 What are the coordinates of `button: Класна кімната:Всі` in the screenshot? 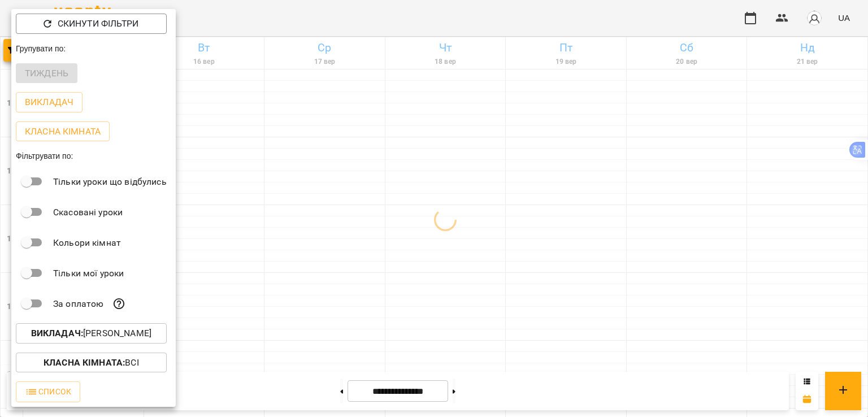 It's located at (91, 363).